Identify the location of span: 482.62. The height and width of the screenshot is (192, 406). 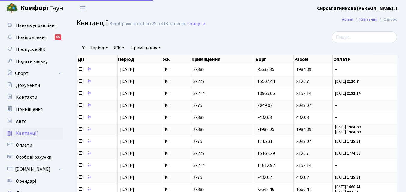
(302, 178).